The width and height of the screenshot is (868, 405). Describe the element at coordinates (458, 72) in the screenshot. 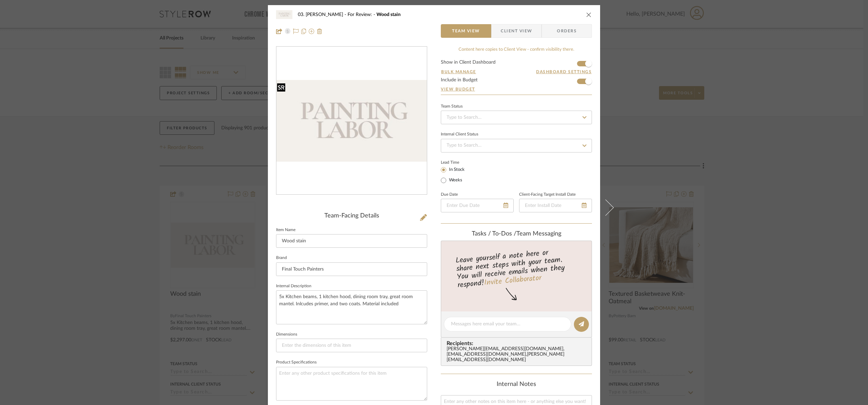

I see `button: Bulk Manage` at that location.